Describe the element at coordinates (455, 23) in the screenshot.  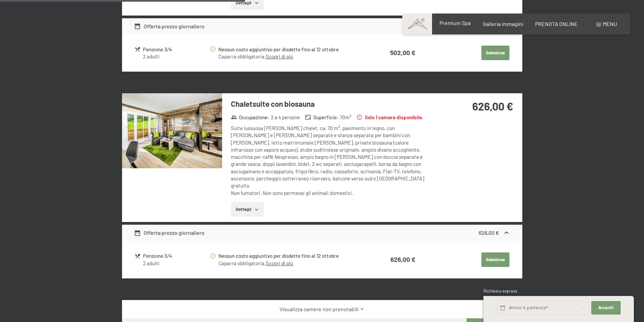
I see `a: Premium Spa` at that location.